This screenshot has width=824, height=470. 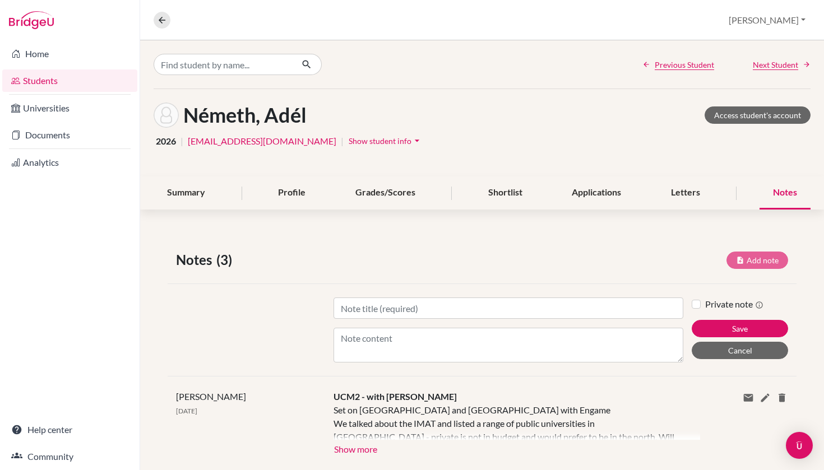 What do you see at coordinates (740, 350) in the screenshot?
I see `button: Cancel` at bounding box center [740, 350].